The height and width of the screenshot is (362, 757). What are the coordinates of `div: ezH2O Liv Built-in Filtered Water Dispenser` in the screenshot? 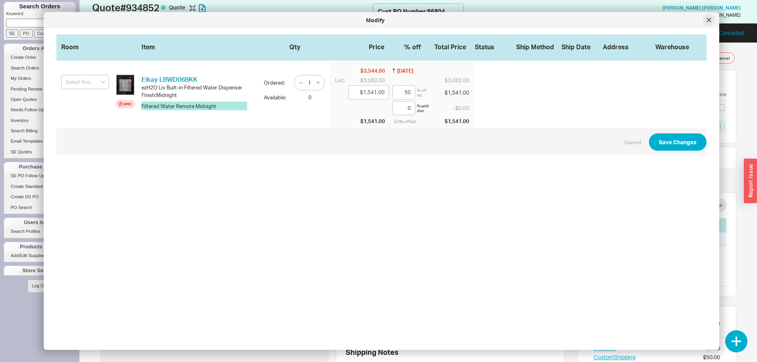 It's located at (199, 87).